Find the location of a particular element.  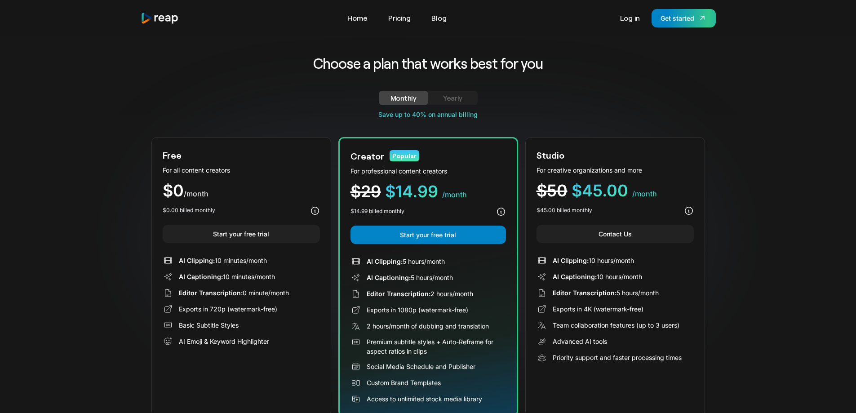

div: Social Media Schedule and Publisher is located at coordinates (421, 366).